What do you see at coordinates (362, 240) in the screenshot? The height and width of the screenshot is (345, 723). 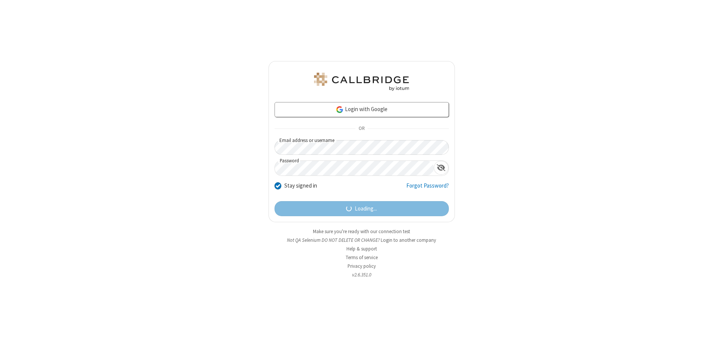 I see `li: Not QA Selenium DO NOT DELETE OR CHANGE?` at bounding box center [362, 240].